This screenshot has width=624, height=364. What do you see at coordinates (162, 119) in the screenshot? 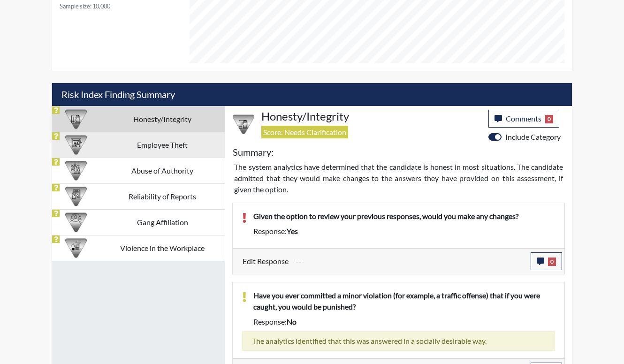
I see `td: Honesty/Integrity` at bounding box center [162, 119].